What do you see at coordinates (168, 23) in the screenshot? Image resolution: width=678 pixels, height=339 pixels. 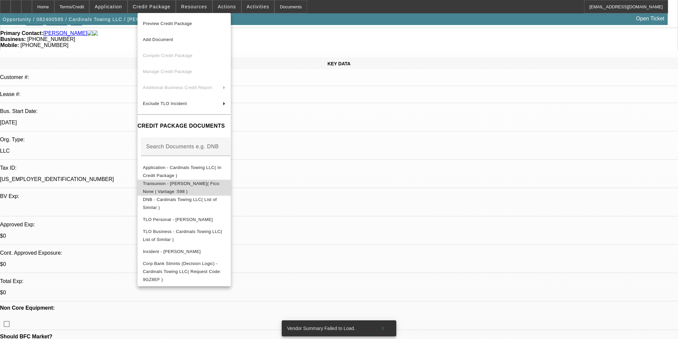 I see `span: Preview Credit Package` at bounding box center [168, 23].